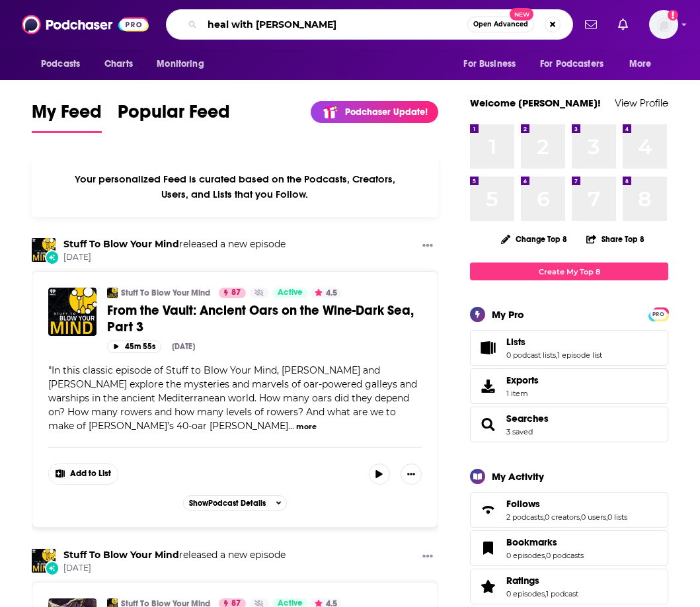 This screenshot has width=700, height=607. What do you see at coordinates (174, 116) in the screenshot?
I see `a: Popular Feed` at bounding box center [174, 116].